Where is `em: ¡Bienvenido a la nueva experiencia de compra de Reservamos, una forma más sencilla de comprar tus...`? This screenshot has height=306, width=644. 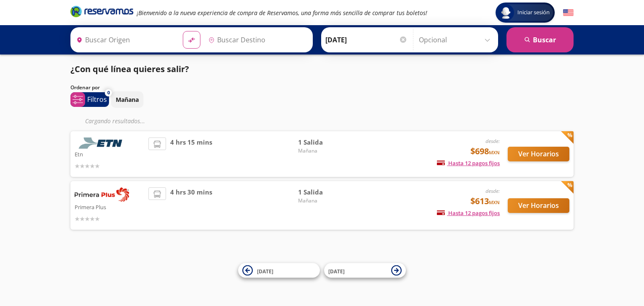 em: ¡Bienvenido a la nueva experiencia de compra de Reservamos, una forma más sencilla de comprar tus... is located at coordinates (282, 13).